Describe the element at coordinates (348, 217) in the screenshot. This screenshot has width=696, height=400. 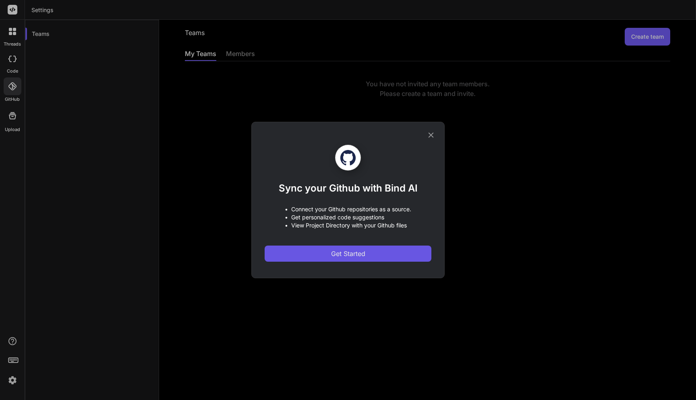
I see `p: • Get personalized code suggestions` at that location.